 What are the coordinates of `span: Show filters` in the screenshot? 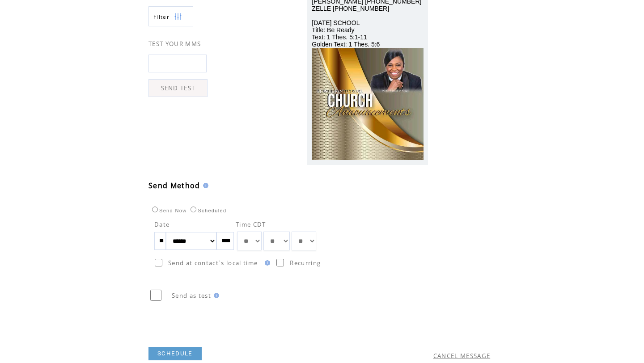 It's located at (162, 17).